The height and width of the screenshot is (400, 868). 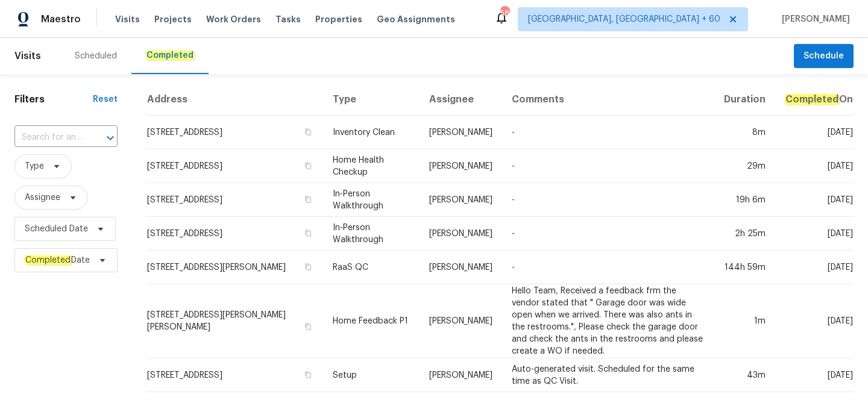 I want to click on td: Home Feedback P1, so click(x=371, y=321).